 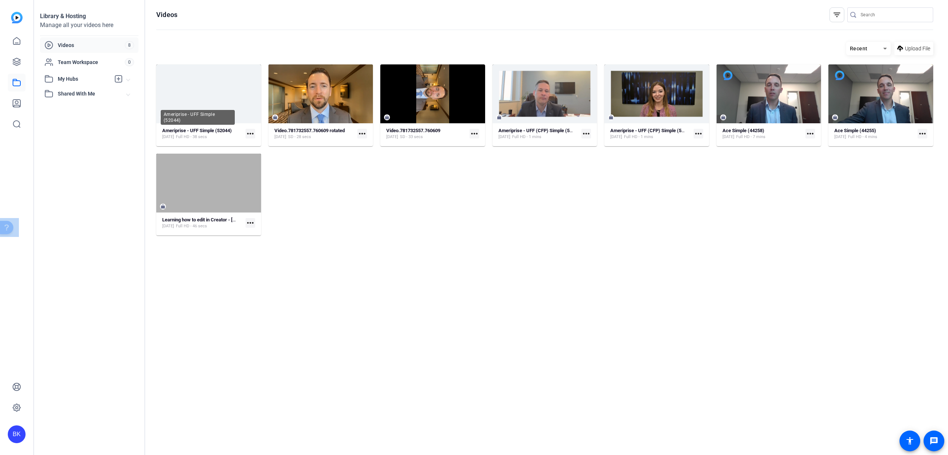 I want to click on mat-icon: message, so click(x=934, y=441).